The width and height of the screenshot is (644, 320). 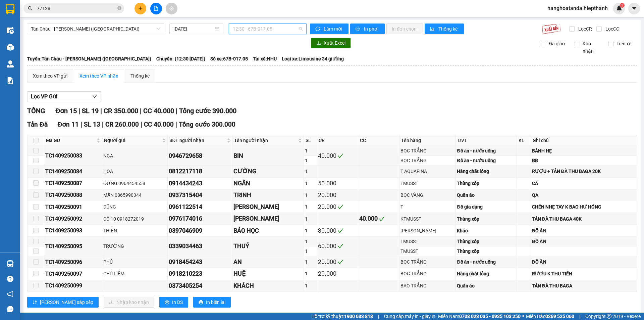 What do you see at coordinates (335, 43) in the screenshot?
I see `span: Xuất Excel` at bounding box center [335, 43].